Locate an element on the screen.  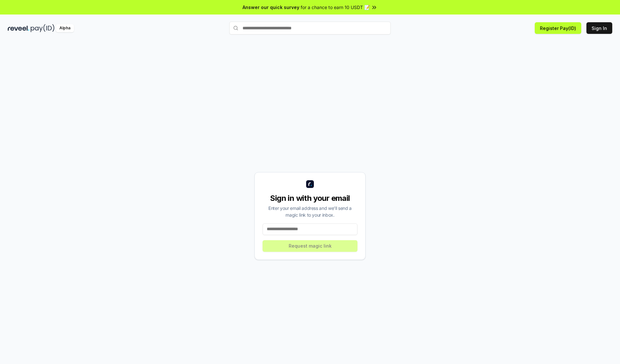
img: reveel_dark is located at coordinates (18, 28).